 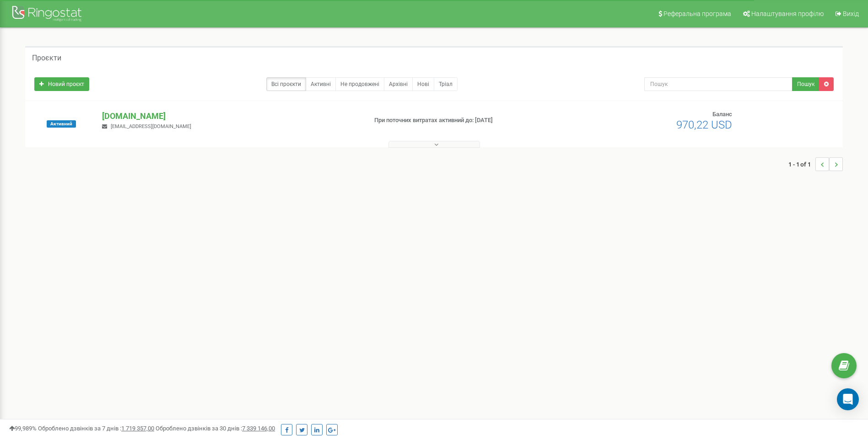 What do you see at coordinates (719, 84) in the screenshot?
I see `input: Пошук` at bounding box center [719, 84].